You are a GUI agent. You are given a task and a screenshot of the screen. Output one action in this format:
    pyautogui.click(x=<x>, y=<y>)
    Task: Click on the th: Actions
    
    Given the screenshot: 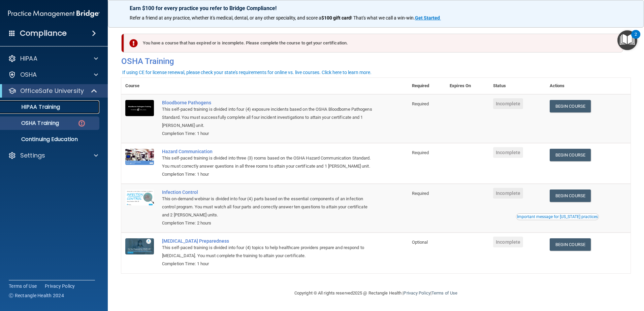 What is the action you would take?
    pyautogui.click(x=588, y=86)
    